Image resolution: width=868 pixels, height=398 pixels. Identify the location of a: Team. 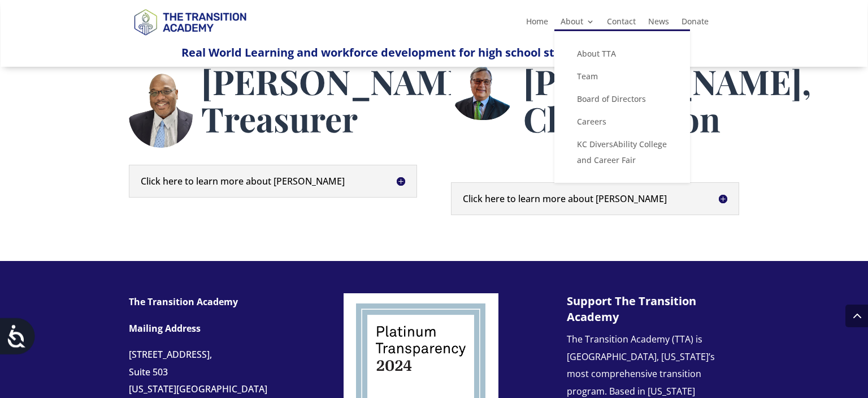
(623, 77).